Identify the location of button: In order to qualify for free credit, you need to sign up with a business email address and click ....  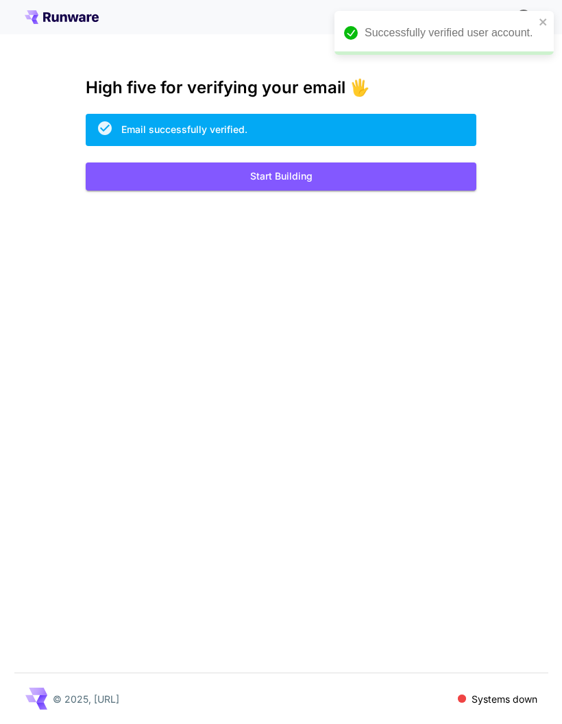
(524, 16).